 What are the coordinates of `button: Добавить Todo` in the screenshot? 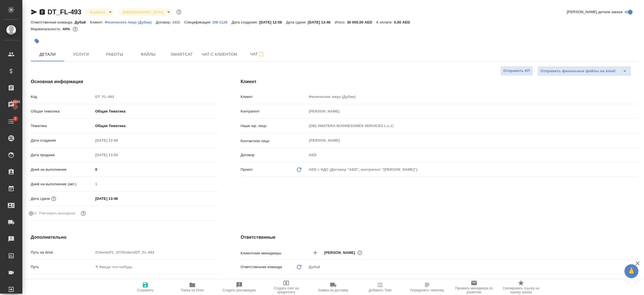 It's located at (380, 287).